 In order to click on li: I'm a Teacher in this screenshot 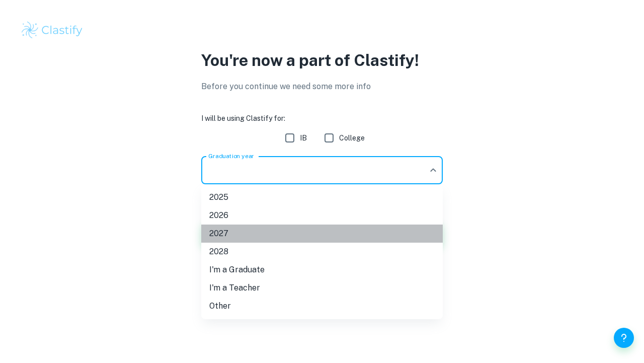, I will do `click(322, 288)`.